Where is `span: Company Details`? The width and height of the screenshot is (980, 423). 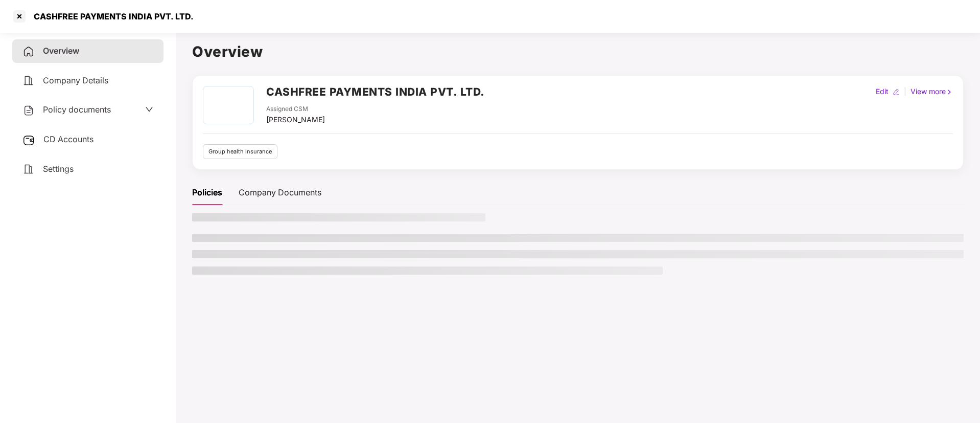 span: Company Details is located at coordinates (75, 81).